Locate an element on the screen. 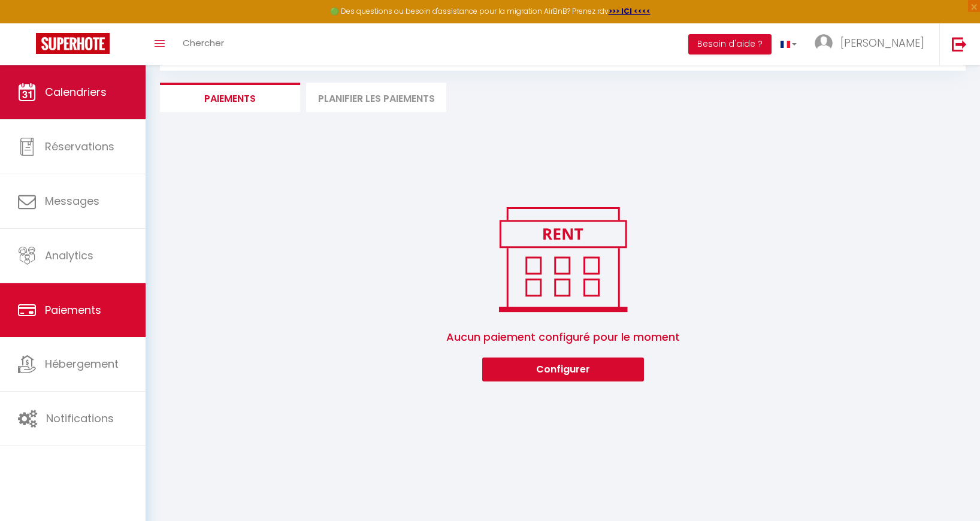  li: Planifier les paiements is located at coordinates (376, 97).